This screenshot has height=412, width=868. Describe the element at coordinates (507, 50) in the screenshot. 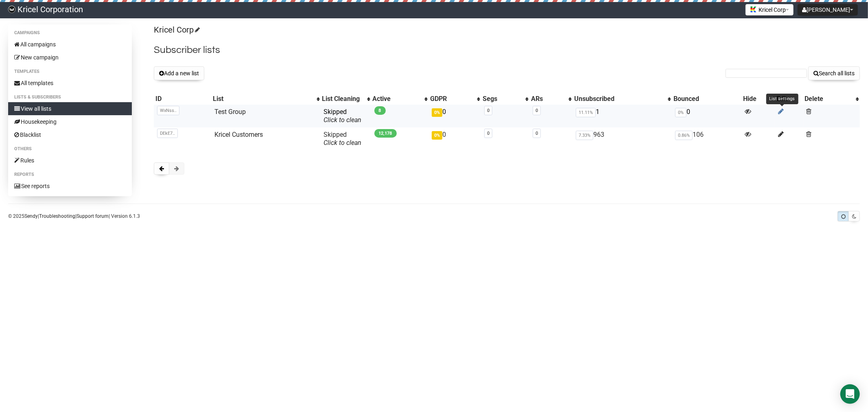

I see `h2: Subscriber lists` at that location.